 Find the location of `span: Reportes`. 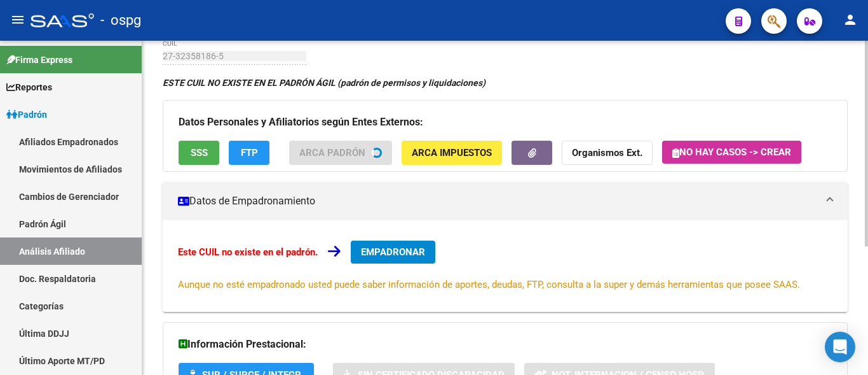

span: Reportes is located at coordinates (29, 87).